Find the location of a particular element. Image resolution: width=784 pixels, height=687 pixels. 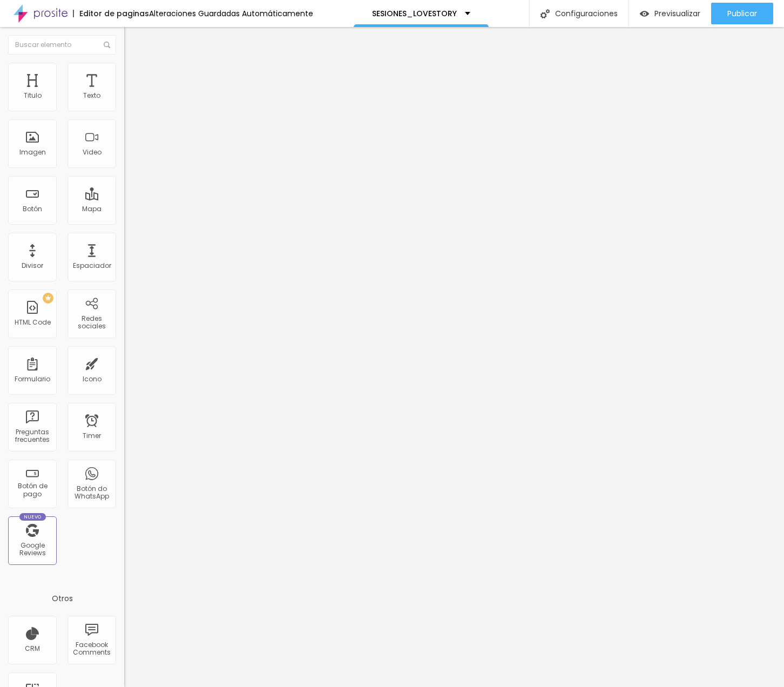

div: CRM is located at coordinates (33, 648).